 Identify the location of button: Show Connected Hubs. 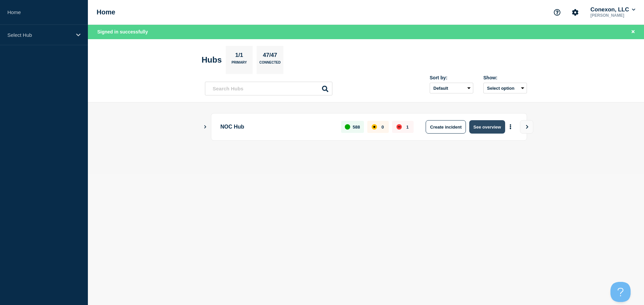
(205, 127).